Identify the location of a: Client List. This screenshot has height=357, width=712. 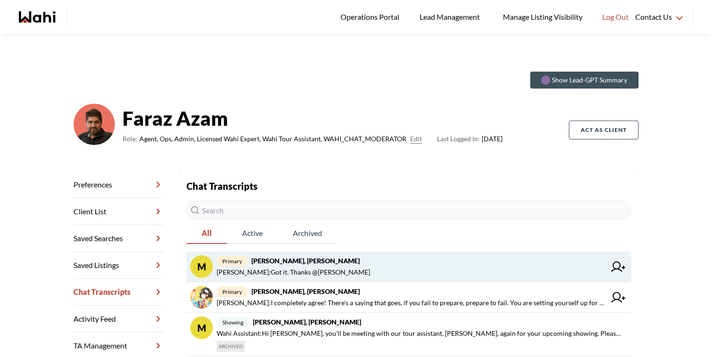
(119, 211).